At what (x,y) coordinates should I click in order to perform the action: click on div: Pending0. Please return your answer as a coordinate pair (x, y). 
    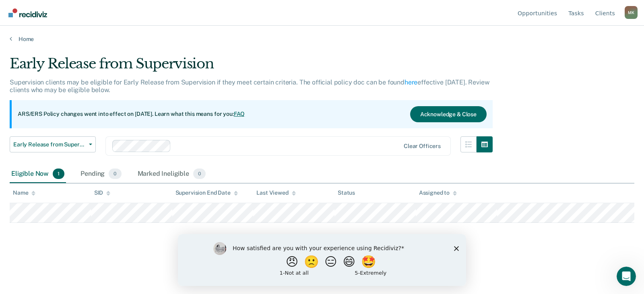
    Looking at the image, I should click on (101, 175).